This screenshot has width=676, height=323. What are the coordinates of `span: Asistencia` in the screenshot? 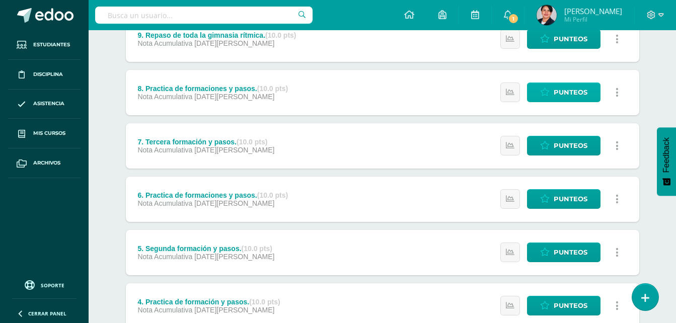 It's located at (49, 104).